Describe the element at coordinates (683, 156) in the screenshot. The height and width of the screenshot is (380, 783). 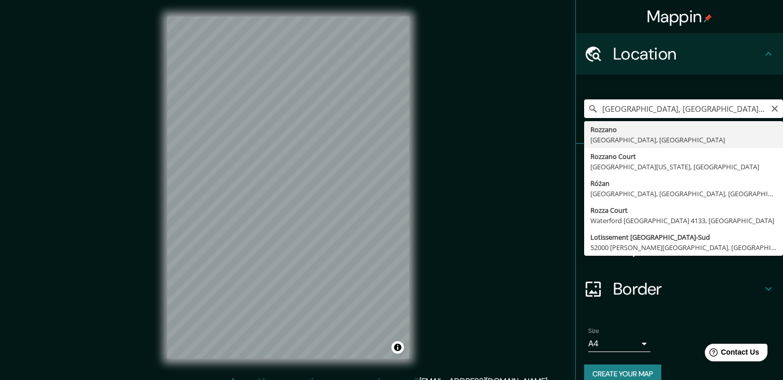
I see `div: Rozzano Court` at that location.